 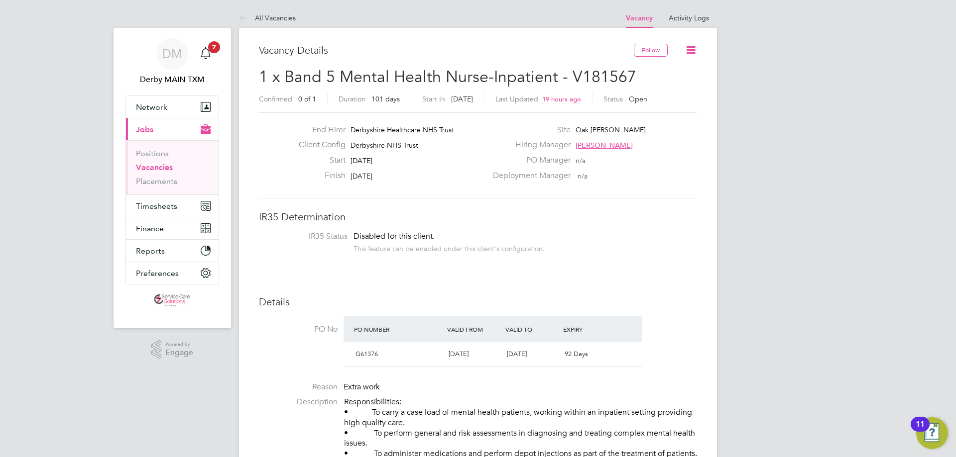 I want to click on span: 7, so click(x=214, y=47).